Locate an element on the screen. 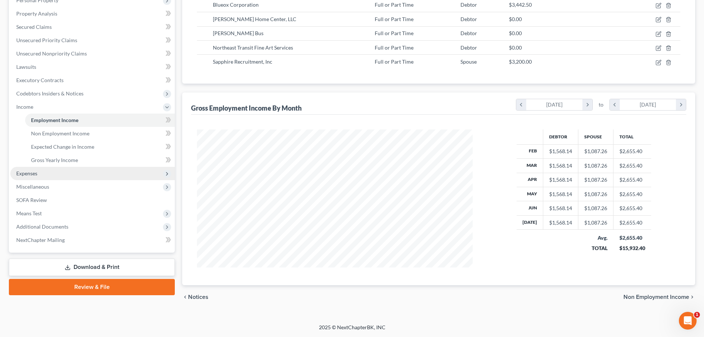  a: Executory Contracts is located at coordinates (92, 80).